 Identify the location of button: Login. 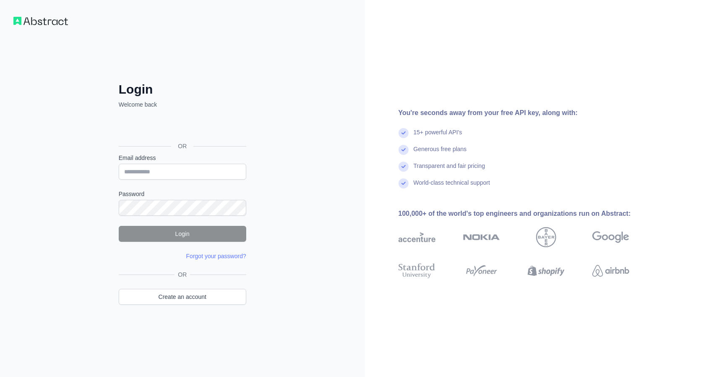
(183, 234).